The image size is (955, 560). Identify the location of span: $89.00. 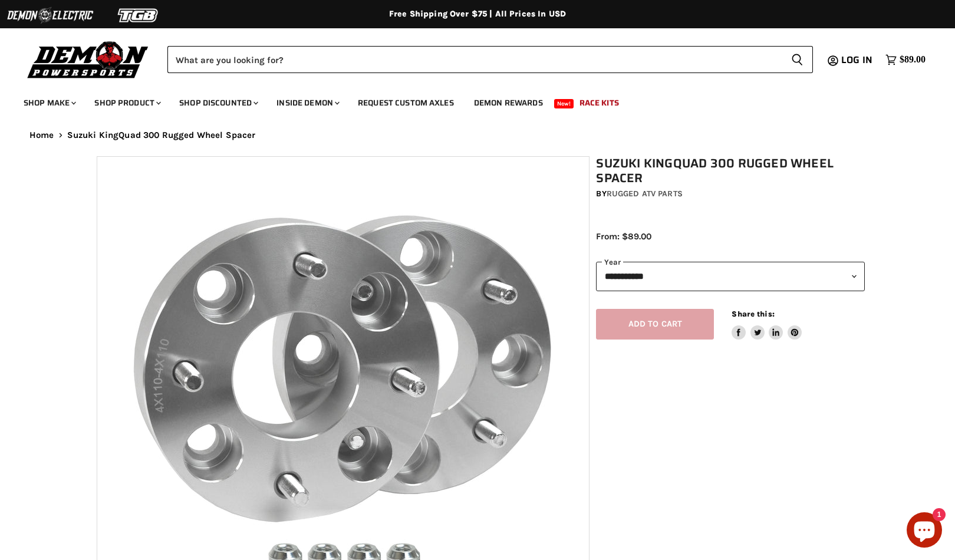
(913, 59).